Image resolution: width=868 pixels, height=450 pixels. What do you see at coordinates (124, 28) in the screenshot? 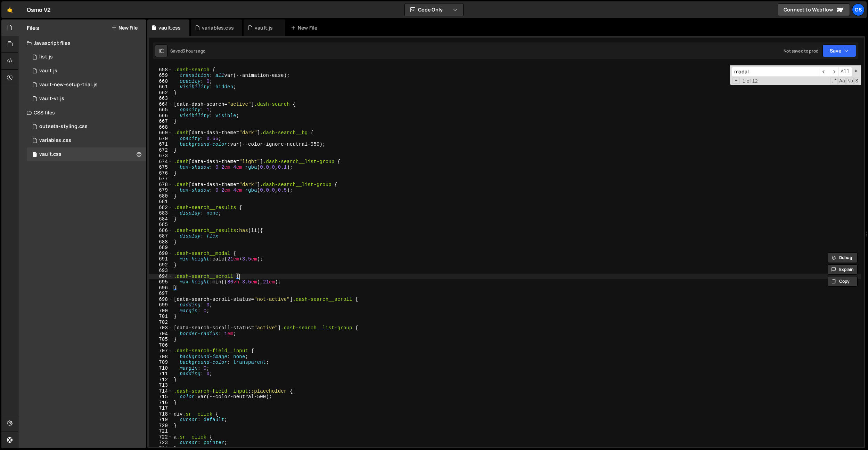
I see `button: New File` at bounding box center [124, 28].